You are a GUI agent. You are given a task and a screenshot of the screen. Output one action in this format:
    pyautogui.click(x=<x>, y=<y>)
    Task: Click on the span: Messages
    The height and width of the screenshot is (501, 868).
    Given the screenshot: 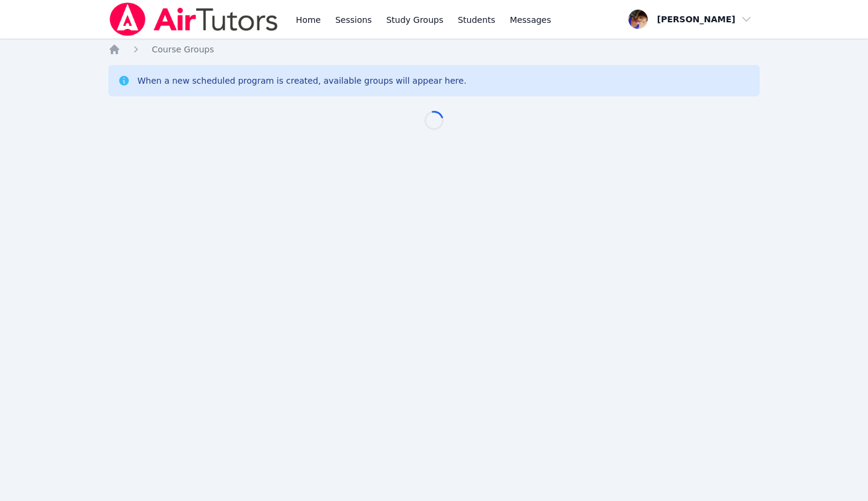 What is the action you would take?
    pyautogui.click(x=530, y=20)
    